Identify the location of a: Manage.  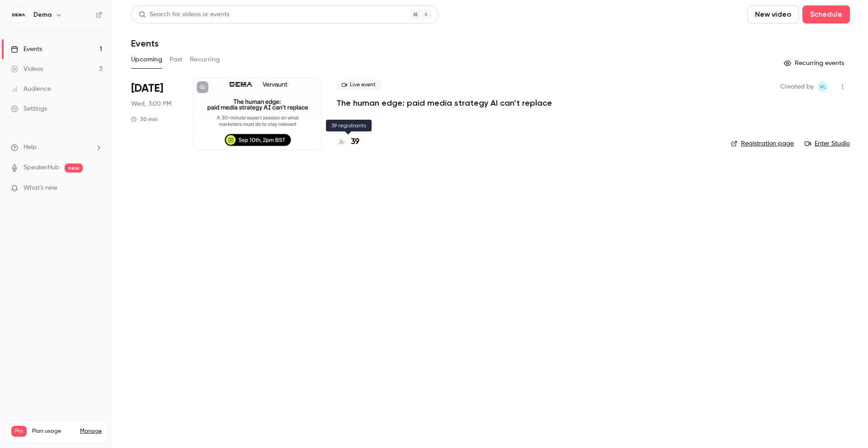
(91, 431).